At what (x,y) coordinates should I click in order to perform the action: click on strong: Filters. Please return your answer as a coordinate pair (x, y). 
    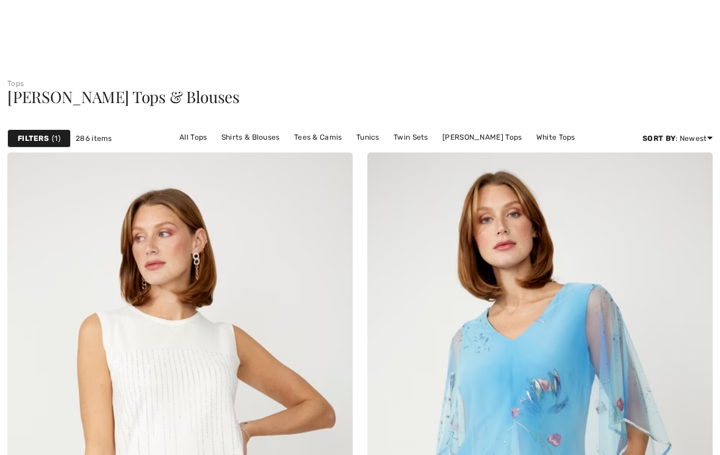
    Looking at the image, I should click on (33, 138).